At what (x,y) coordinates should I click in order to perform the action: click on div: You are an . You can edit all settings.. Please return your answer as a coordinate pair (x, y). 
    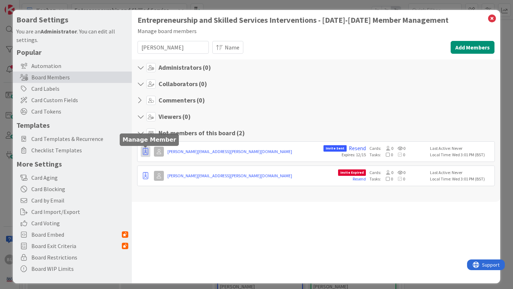
    Looking at the image, I should click on (72, 36).